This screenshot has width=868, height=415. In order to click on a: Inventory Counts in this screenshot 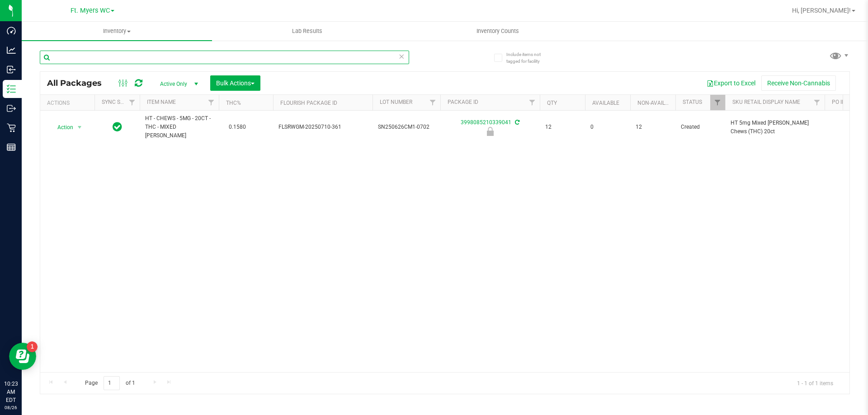, I will do `click(497, 31)`.